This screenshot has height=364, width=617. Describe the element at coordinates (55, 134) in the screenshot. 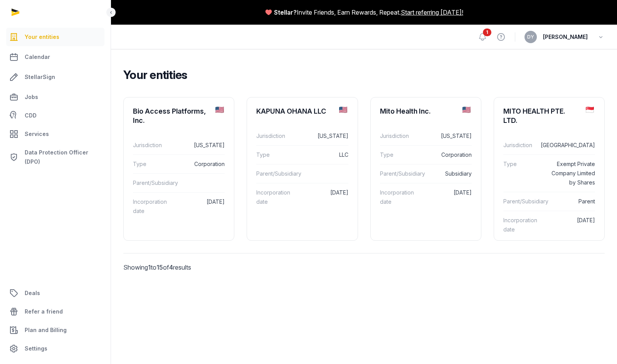

I see `a: Services` at that location.